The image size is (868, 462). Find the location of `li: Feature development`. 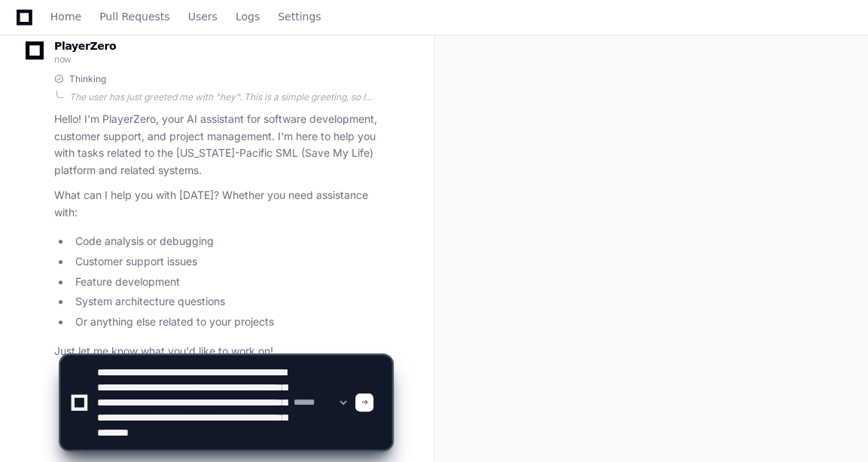

li: Feature development is located at coordinates (231, 281).